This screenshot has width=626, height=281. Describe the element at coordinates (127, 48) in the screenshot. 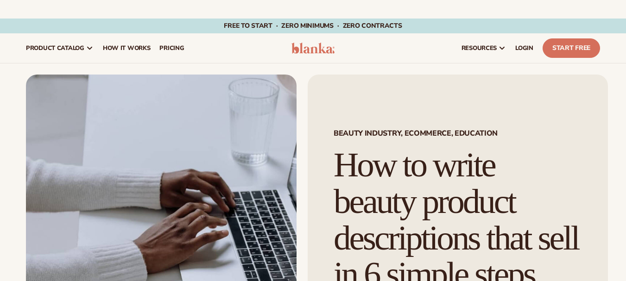

I see `span: How It Works` at that location.